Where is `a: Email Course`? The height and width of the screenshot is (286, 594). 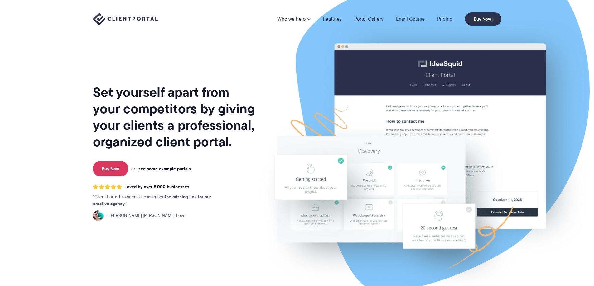 a: Email Course is located at coordinates (410, 19).